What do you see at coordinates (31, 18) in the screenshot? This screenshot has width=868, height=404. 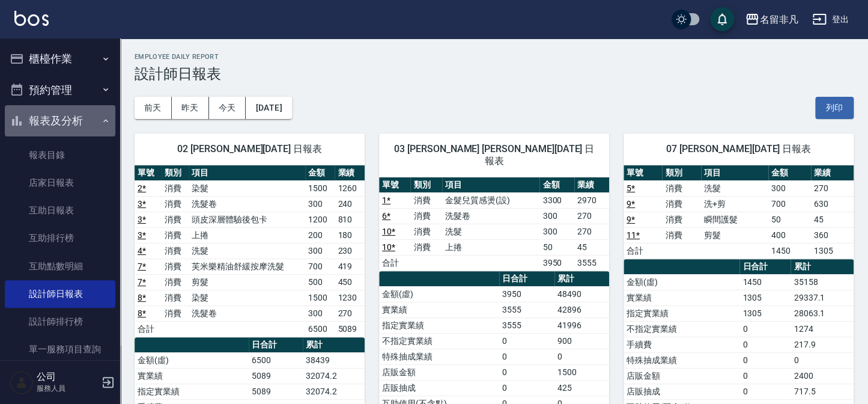 I see `img: Logo` at bounding box center [31, 18].